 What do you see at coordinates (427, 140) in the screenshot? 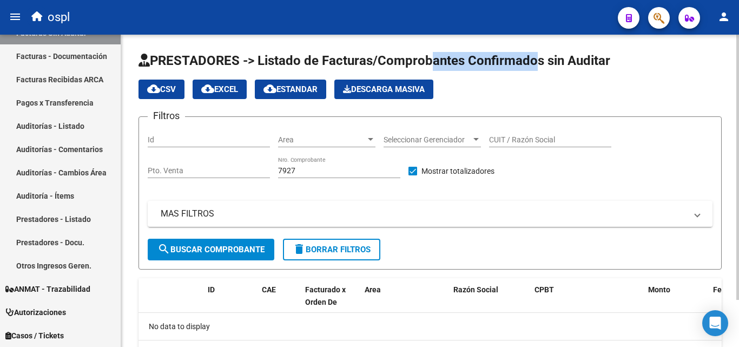
I see `span: Seleccionar Gerenciador` at bounding box center [427, 140].